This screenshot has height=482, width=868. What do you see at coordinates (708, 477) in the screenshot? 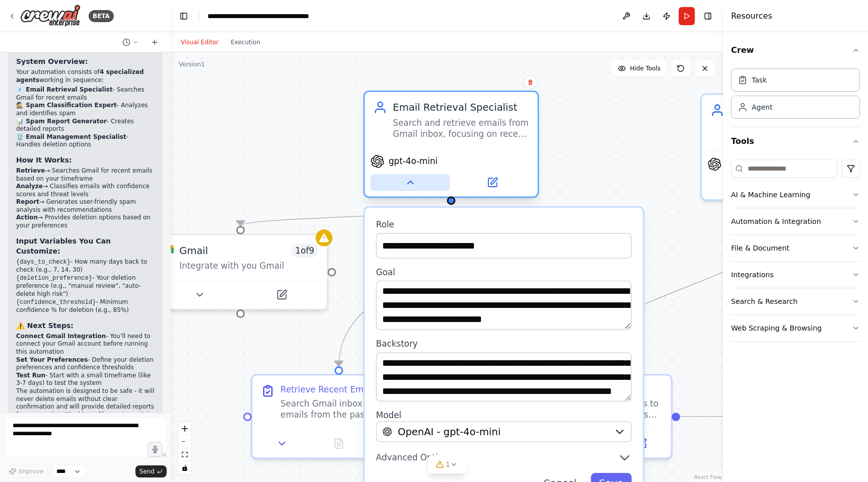
I see `a: React Flow attribution` at bounding box center [708, 477].